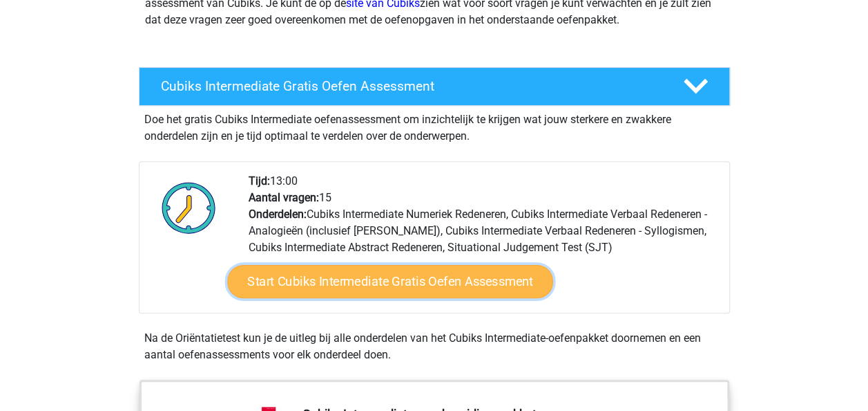 The height and width of the screenshot is (411, 868). Describe the element at coordinates (188, 207) in the screenshot. I see `img: Klok` at that location.